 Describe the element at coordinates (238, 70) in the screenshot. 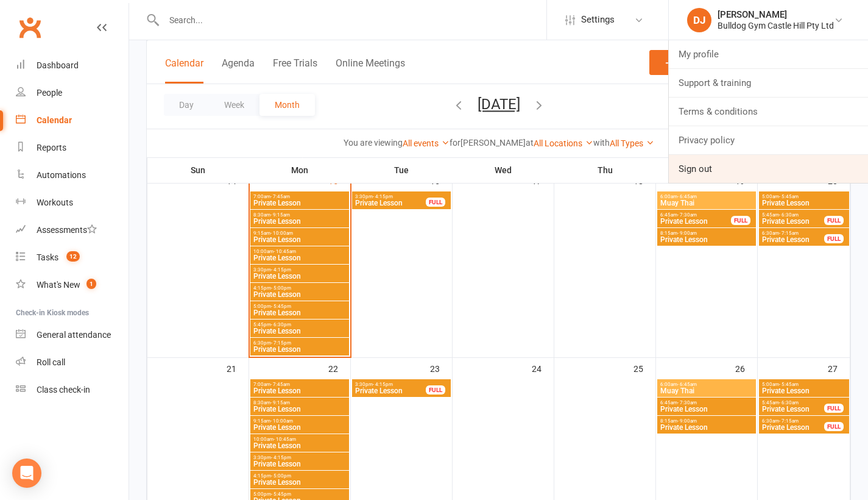

I see `button: Agenda` at that location.